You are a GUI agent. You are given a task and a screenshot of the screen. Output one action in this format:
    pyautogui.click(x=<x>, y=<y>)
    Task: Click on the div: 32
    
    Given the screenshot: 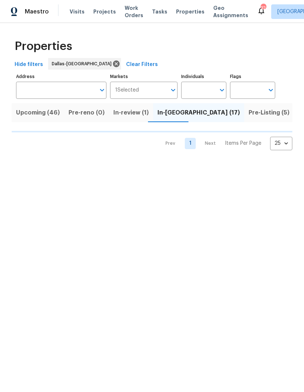 What is the action you would take?
    pyautogui.click(x=263, y=8)
    